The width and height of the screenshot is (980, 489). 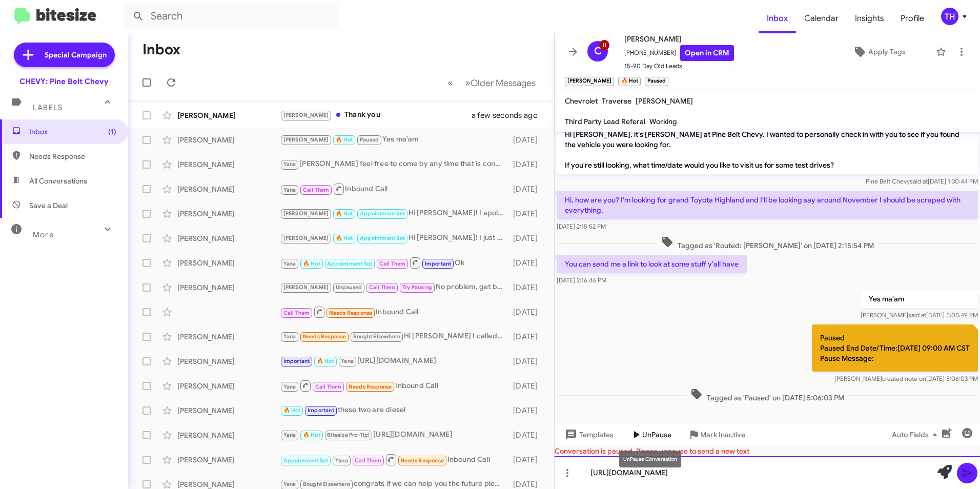 I want to click on button: UnPause, so click(x=651, y=435).